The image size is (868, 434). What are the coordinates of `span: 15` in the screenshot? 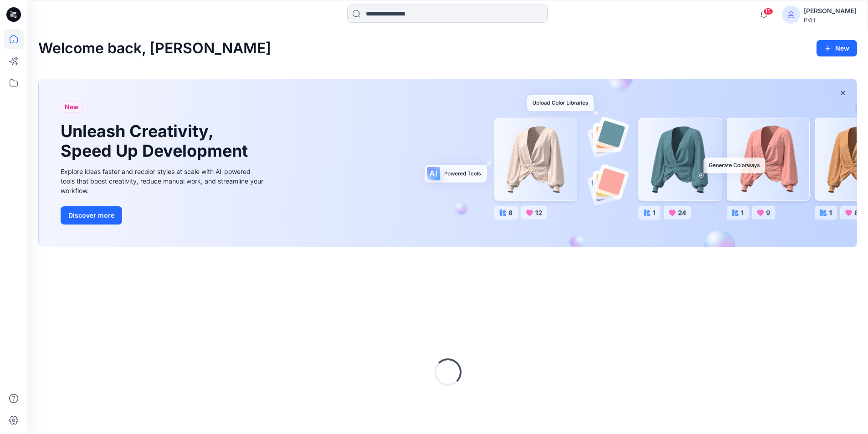 It's located at (768, 11).